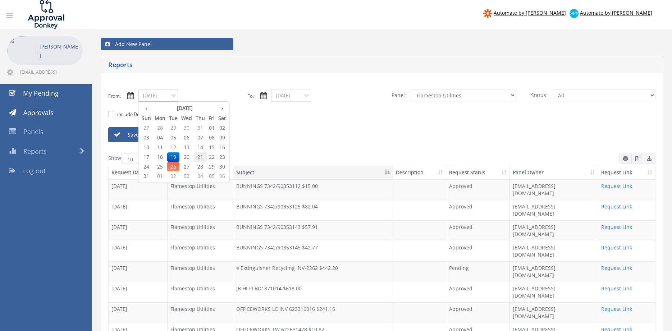  I want to click on a: Save, so click(149, 135).